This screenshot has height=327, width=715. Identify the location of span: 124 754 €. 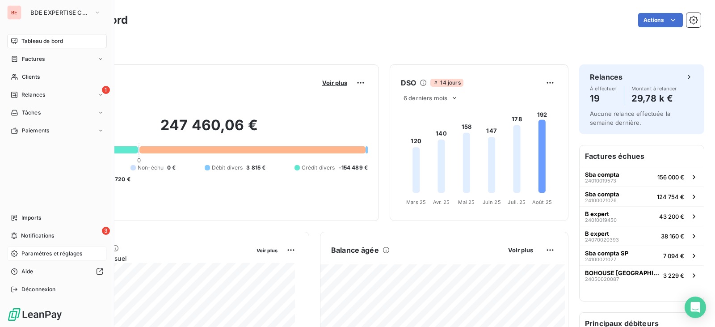
(670, 197).